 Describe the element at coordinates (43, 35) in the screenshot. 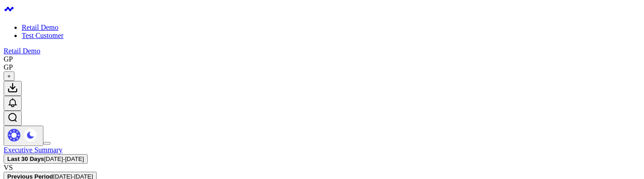

I see `a: Test Customer` at that location.